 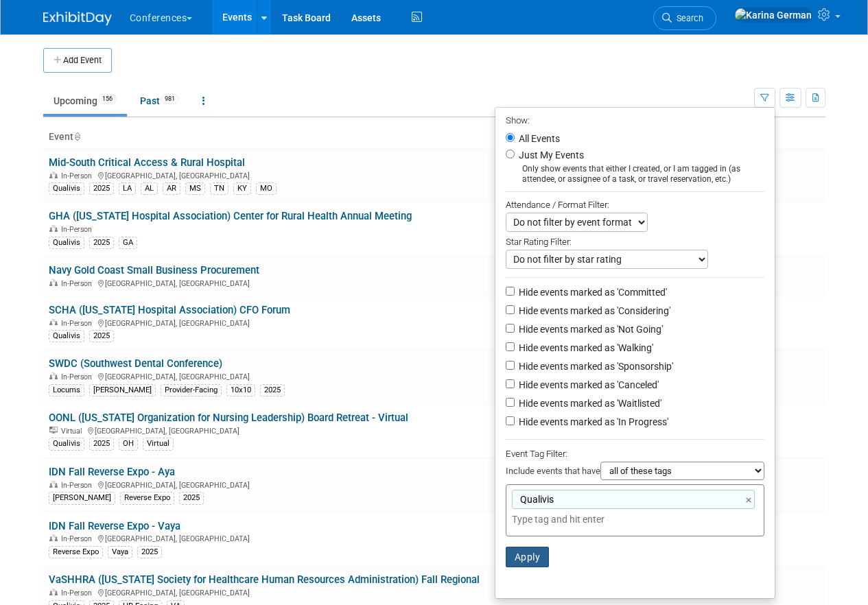 I want to click on a: Search, so click(x=685, y=18).